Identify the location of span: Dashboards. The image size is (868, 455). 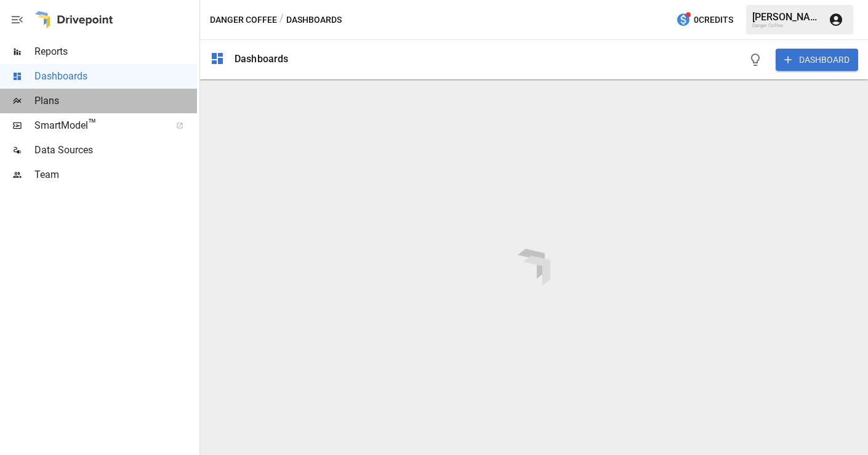
(116, 76).